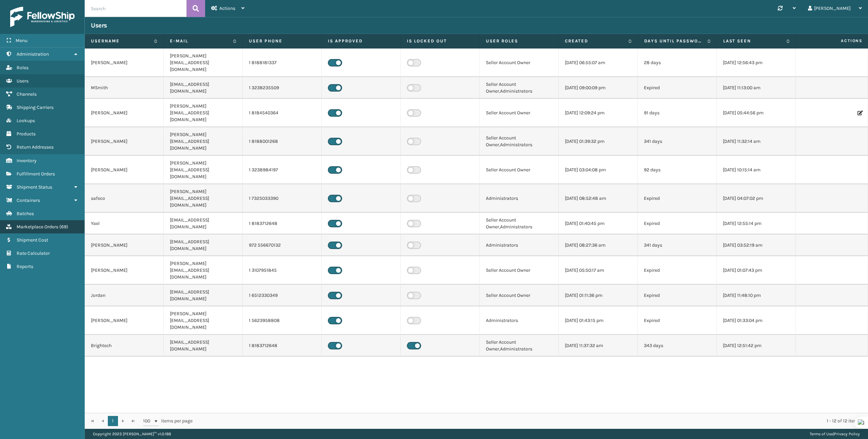 The image size is (868, 439). Describe the element at coordinates (124, 345) in the screenshot. I see `td: Brightech` at that location.